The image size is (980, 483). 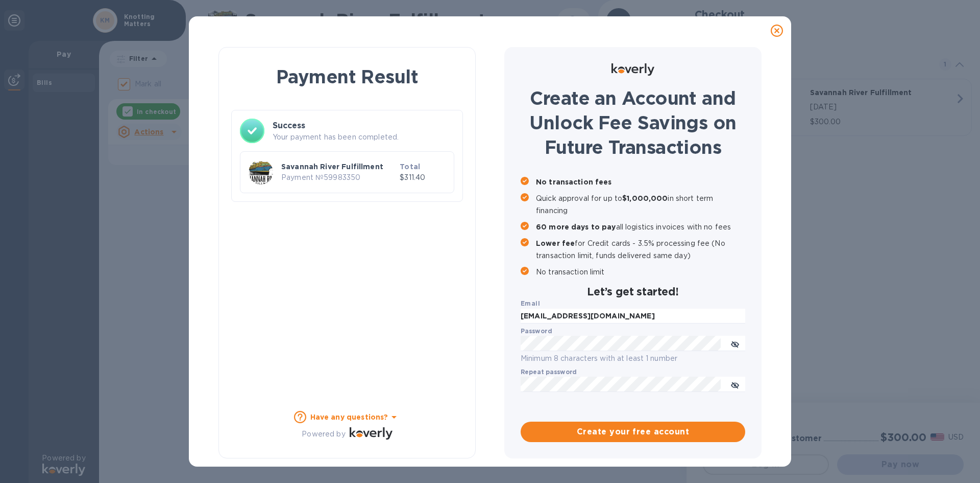 I want to click on b: Total, so click(x=410, y=166).